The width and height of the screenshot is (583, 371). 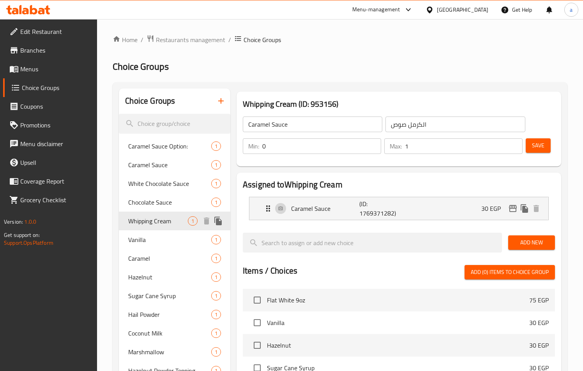 I want to click on a: Promotions, so click(x=50, y=125).